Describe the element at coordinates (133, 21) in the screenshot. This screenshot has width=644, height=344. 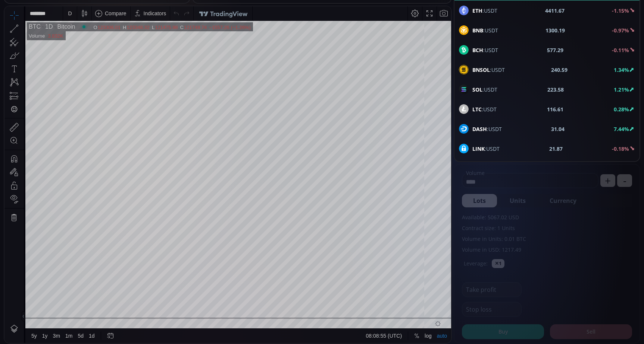
I see `div: 123348.32` at that location.